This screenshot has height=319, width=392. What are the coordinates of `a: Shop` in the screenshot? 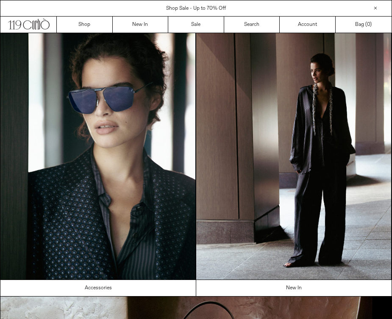 It's located at (85, 25).